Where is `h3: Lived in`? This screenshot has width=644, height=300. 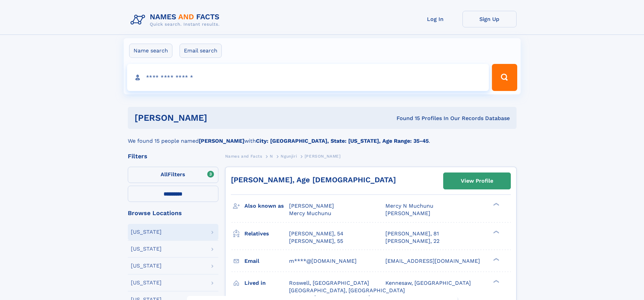 h3: Lived in is located at coordinates (267, 283).